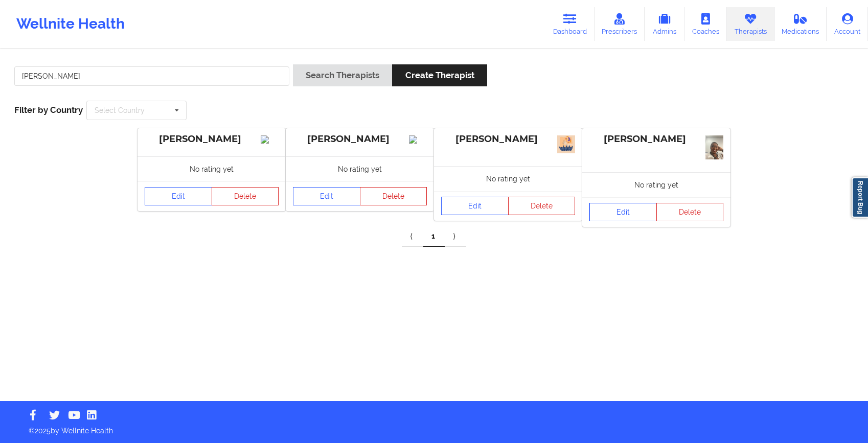  Describe the element at coordinates (714, 147) in the screenshot. I see `img: 6b76d1e2-aa9f-4af1-82a3-fabf63ef3d5cIMG_4958.jpeg` at that location.